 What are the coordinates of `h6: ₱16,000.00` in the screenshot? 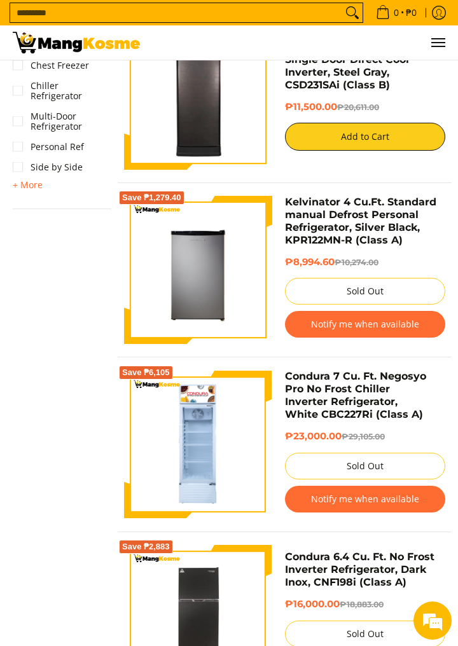 It's located at (365, 605).